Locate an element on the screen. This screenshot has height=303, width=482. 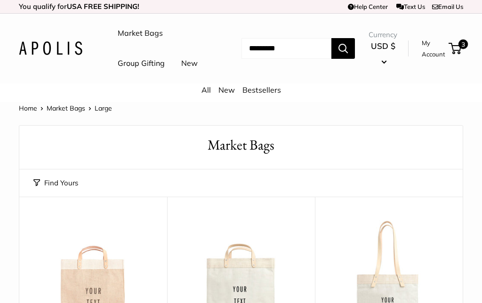
button: Search is located at coordinates (343, 48).